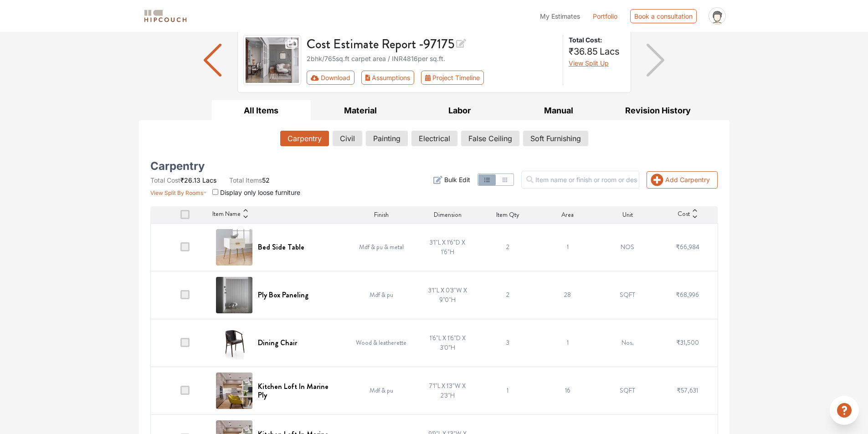 This screenshot has height=434, width=868. Describe the element at coordinates (448, 295) in the screenshot. I see `td: 3'1"L X 0'3"W X 9''0"H` at that location.